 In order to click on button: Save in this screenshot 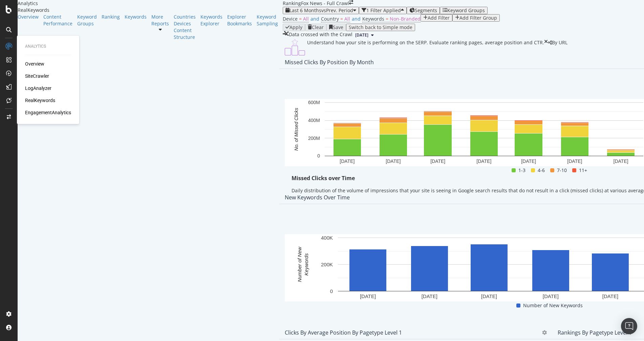, I will do `click(336, 27)`.